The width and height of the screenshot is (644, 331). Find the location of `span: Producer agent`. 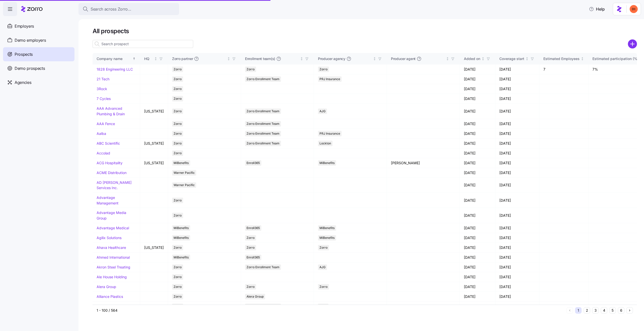

span: Producer agent is located at coordinates (403, 59).